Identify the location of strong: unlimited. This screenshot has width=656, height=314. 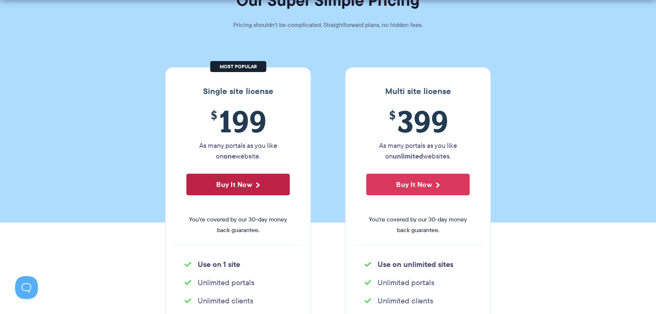
(408, 156).